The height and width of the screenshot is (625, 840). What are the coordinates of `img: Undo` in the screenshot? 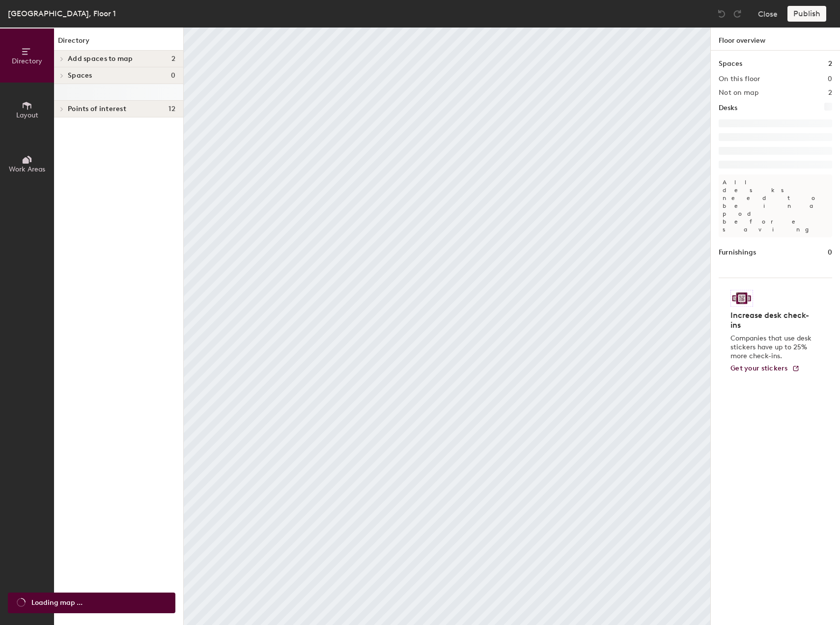 It's located at (722, 14).